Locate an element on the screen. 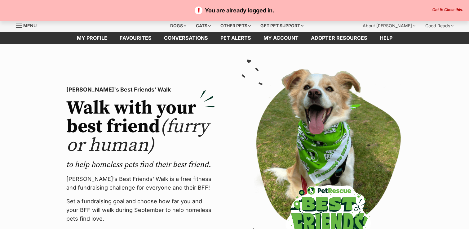  a: Favourites is located at coordinates (135, 38).